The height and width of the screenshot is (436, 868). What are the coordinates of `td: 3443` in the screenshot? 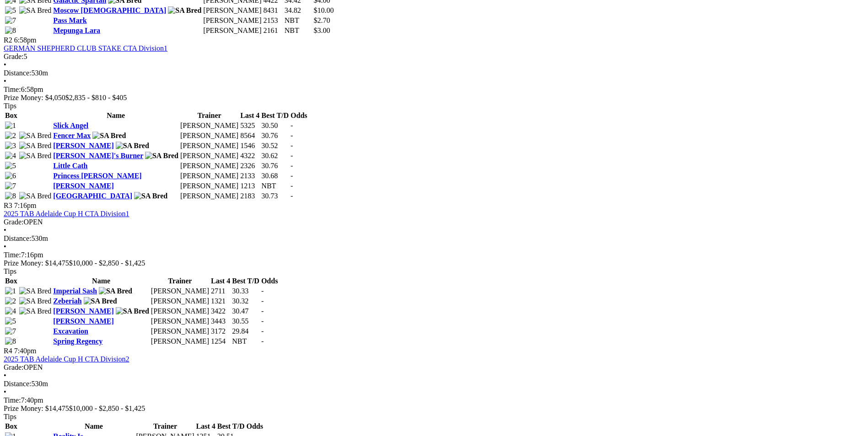 It's located at (220, 321).